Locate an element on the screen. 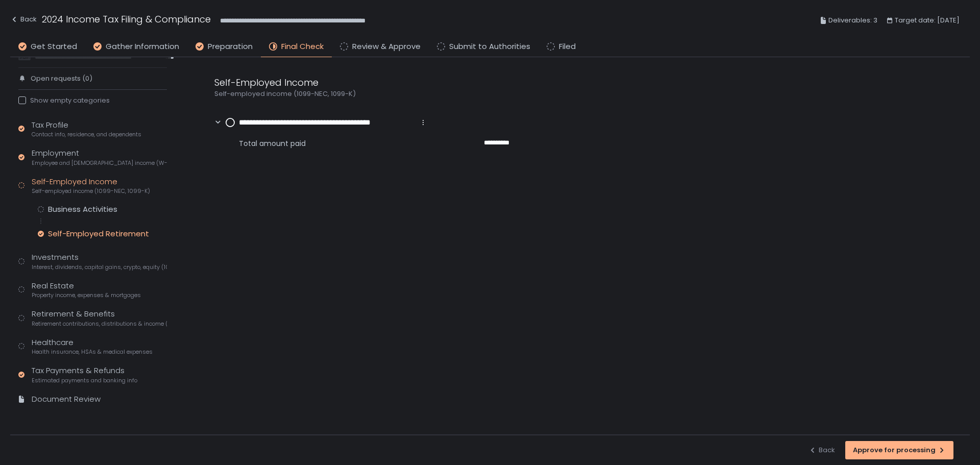 The image size is (980, 465). h1: 2024 Income Tax Filing & Compliance is located at coordinates (126, 19).